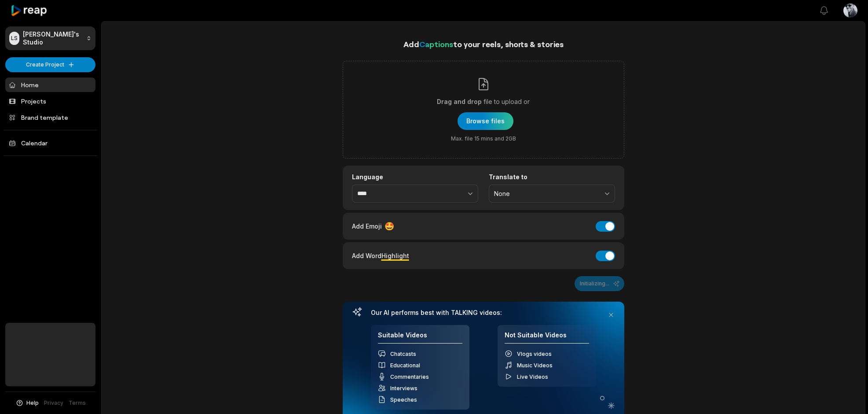 This screenshot has height=414, width=868. Describe the element at coordinates (506, 102) in the screenshot. I see `span: file to upload or` at that location.